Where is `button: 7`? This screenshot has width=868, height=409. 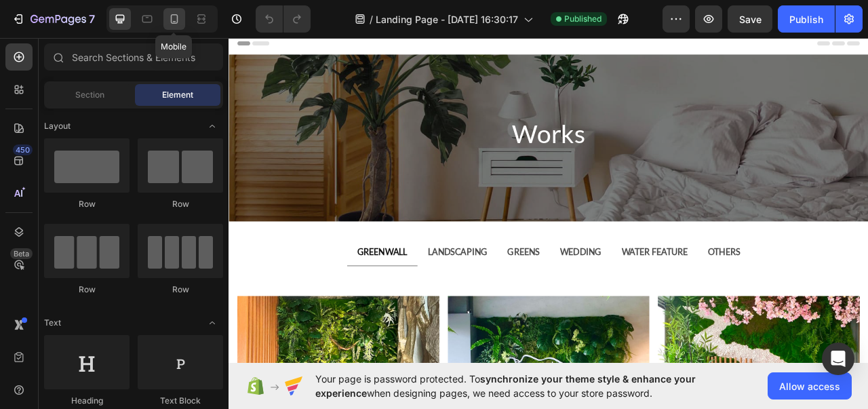
button: 7 is located at coordinates (53, 19).